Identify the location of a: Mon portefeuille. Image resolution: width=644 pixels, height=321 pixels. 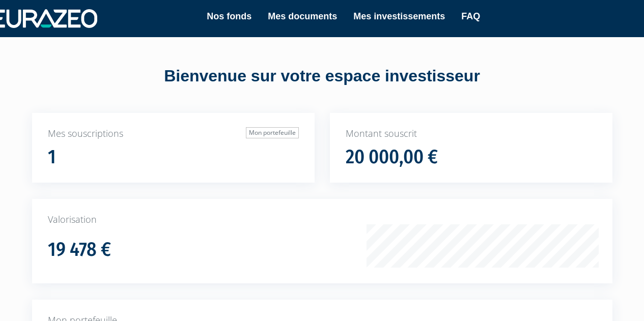
(273, 133).